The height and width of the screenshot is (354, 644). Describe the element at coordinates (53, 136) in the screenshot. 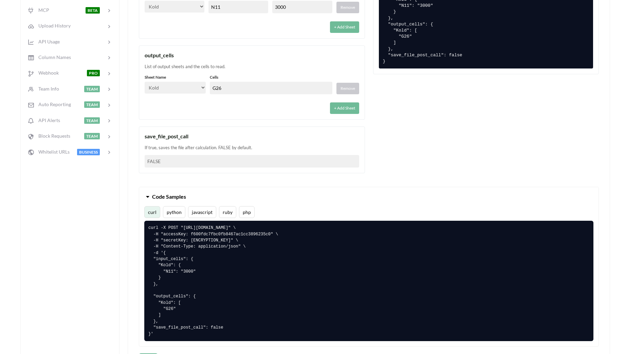

I see `span: Block Requests` at that location.